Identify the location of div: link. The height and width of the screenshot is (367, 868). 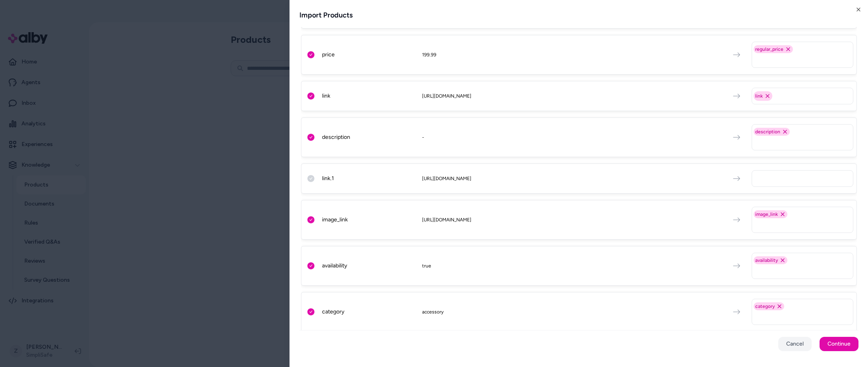
(369, 96).